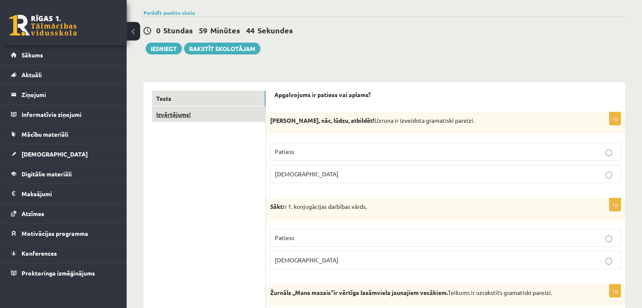 The width and height of the screenshot is (642, 308). Describe the element at coordinates (63, 55) in the screenshot. I see `a: Sākums` at that location.